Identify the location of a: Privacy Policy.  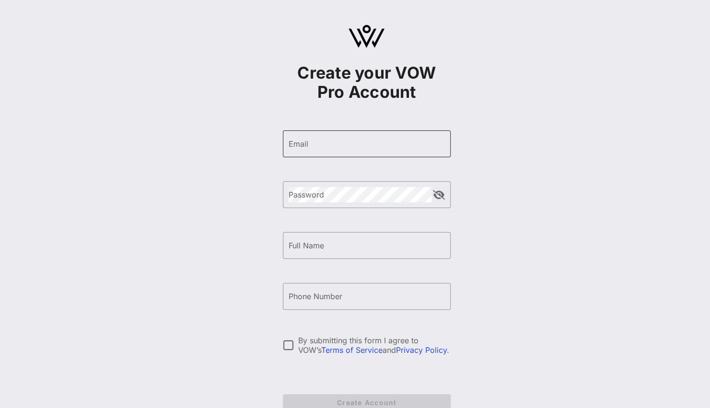
(421, 350).